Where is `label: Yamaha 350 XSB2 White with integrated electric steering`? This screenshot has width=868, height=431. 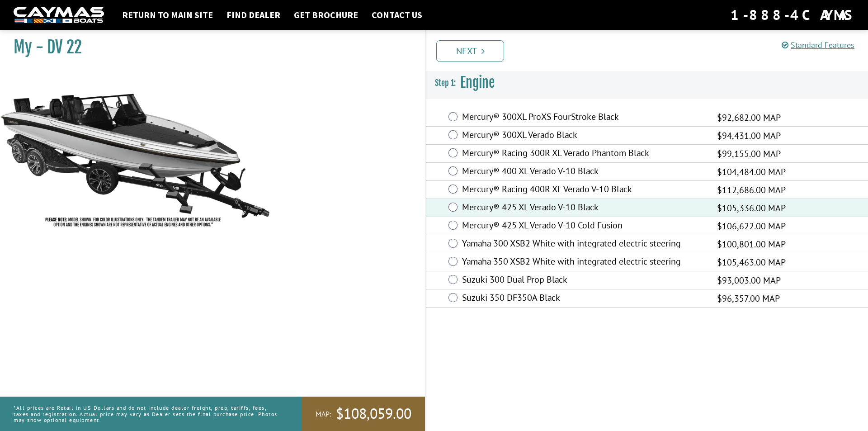 label: Yamaha 350 XSB2 White with integrated electric steering is located at coordinates (584, 262).